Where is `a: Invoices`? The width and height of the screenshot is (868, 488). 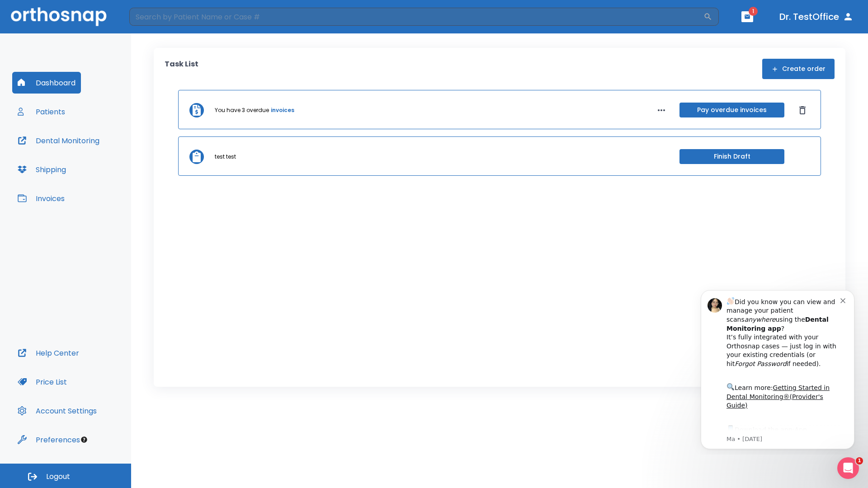
a: Invoices is located at coordinates (41, 198).